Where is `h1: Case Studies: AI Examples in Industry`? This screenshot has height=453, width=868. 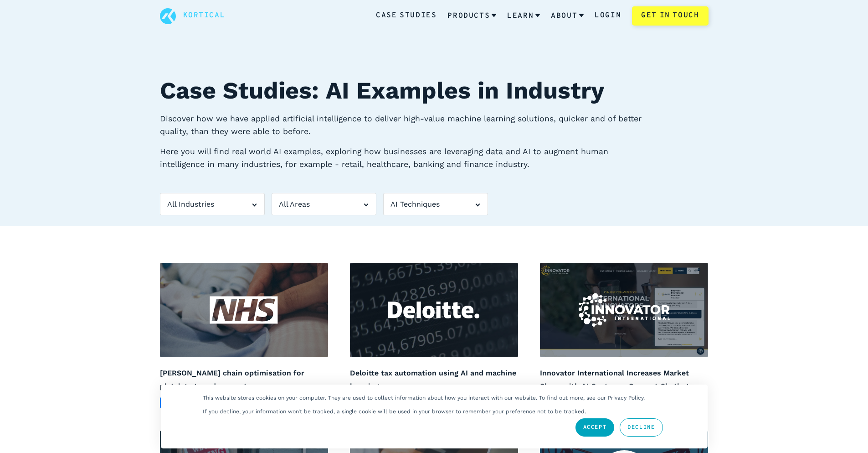 h1: Case Studies: AI Examples in Industry is located at coordinates (434, 91).